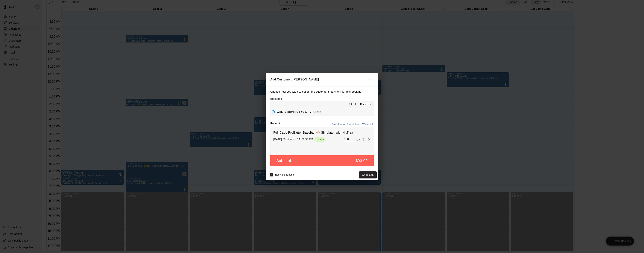  What do you see at coordinates (367, 124) in the screenshot?
I see `button: Waive all` at bounding box center [367, 124].